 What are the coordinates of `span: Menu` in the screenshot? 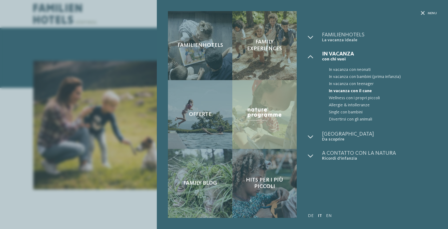 It's located at (432, 13).